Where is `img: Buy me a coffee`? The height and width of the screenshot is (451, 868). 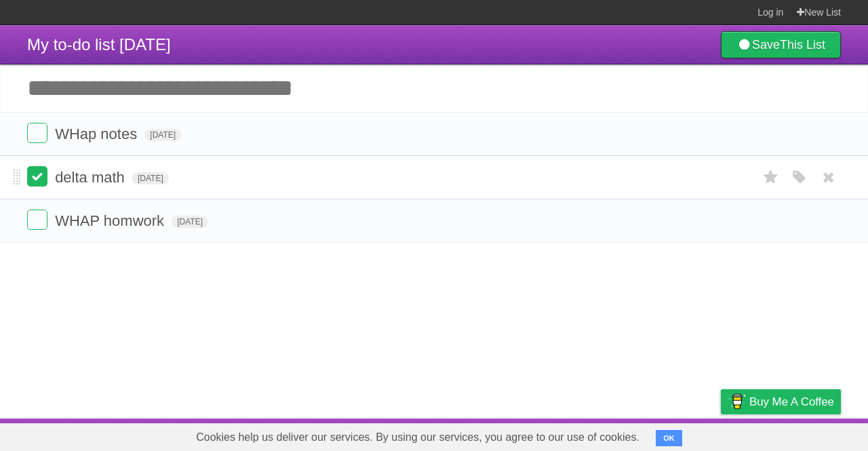 img: Buy me a coffee is located at coordinates (737, 401).